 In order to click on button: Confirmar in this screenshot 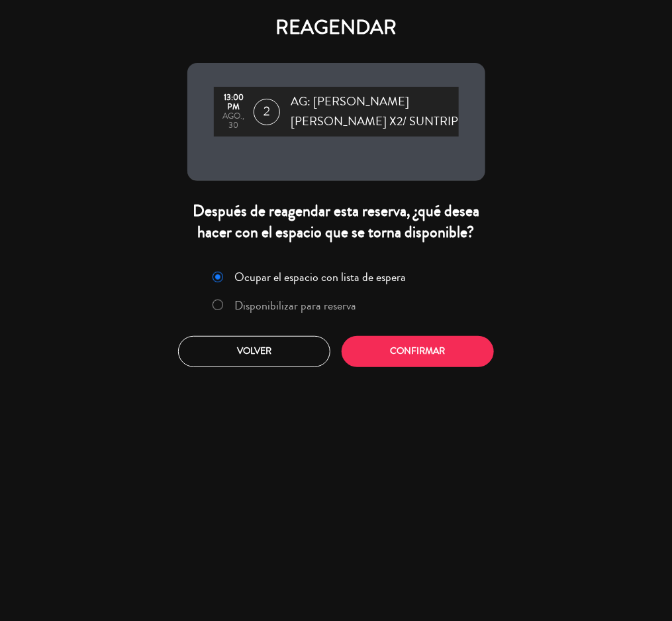, I will do `click(418, 351)`.